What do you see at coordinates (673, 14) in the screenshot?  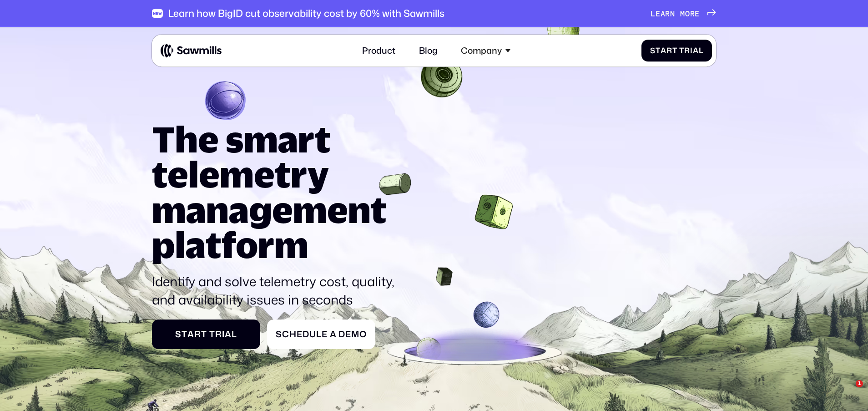 I see `span: n` at bounding box center [673, 14].